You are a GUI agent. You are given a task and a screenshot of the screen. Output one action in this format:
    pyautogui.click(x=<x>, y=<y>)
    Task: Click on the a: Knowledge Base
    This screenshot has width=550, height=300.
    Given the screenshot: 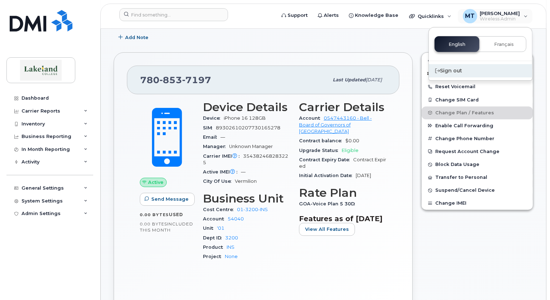 What is the action you would take?
    pyautogui.click(x=374, y=15)
    